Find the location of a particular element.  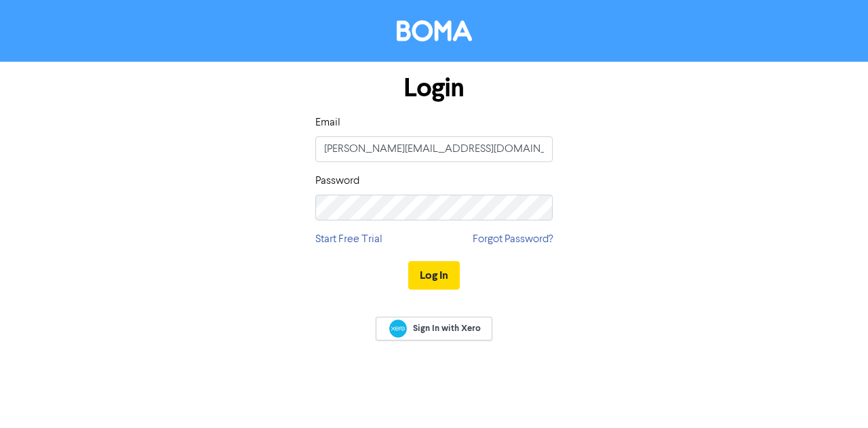

a: Forgot Password? is located at coordinates (513, 239).